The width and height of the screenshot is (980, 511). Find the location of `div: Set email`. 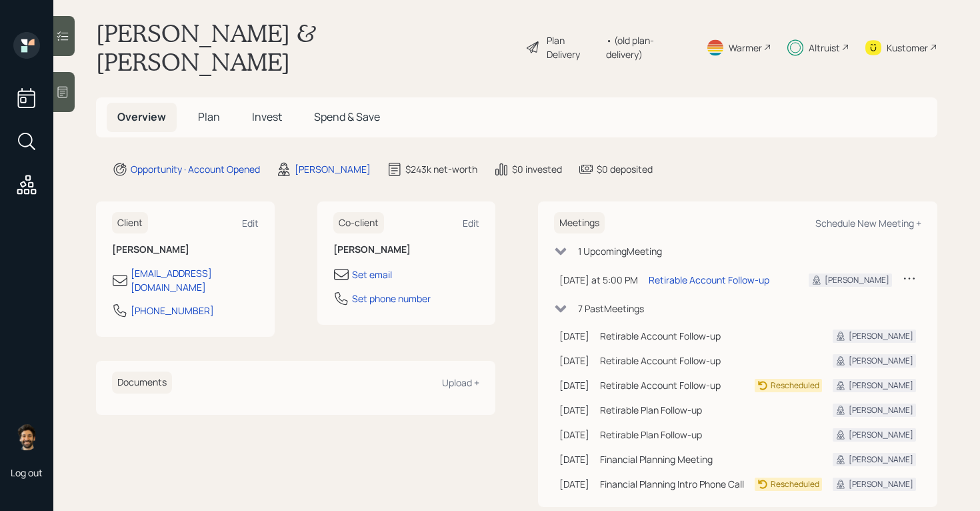

div: Set email is located at coordinates (372, 274).